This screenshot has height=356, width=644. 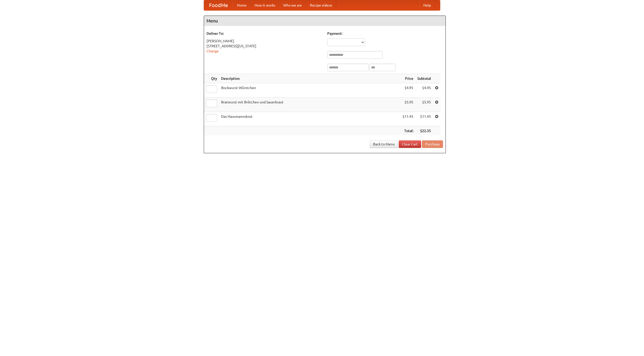 I want to click on td: Bockwurst Würstchen, so click(x=310, y=90).